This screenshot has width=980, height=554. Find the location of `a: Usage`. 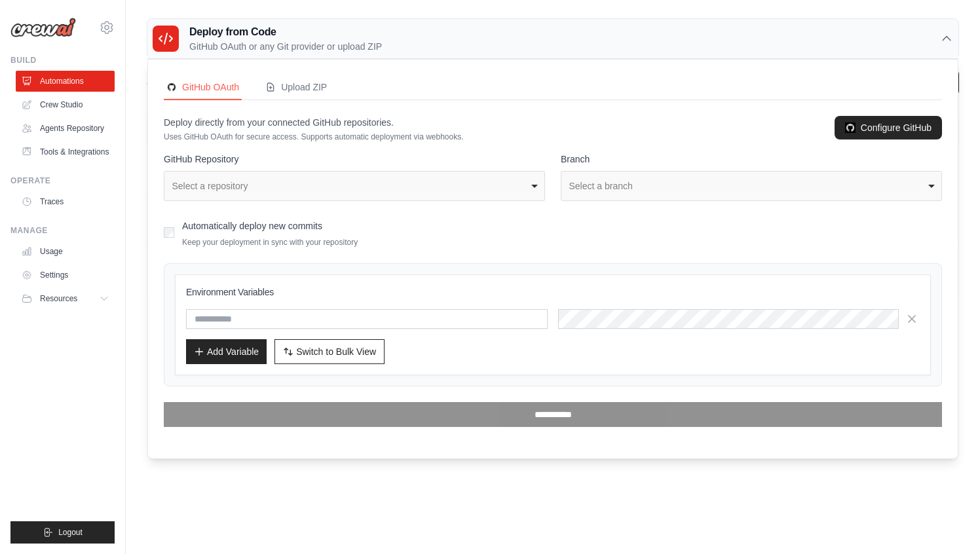

a: Usage is located at coordinates (65, 252).